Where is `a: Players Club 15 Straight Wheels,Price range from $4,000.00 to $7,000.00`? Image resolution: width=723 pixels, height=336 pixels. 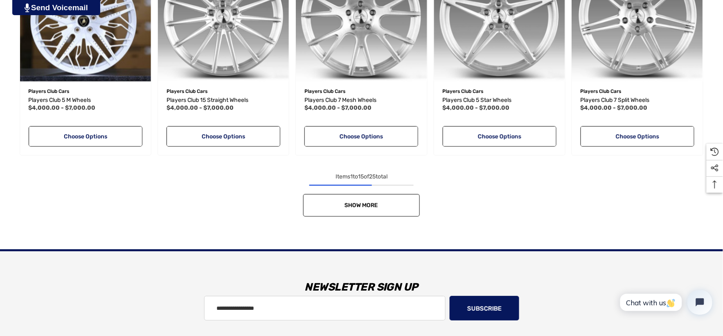
a: Players Club 15 Straight Wheels,Price range from $4,000.00 to $7,000.00 is located at coordinates (224, 100).